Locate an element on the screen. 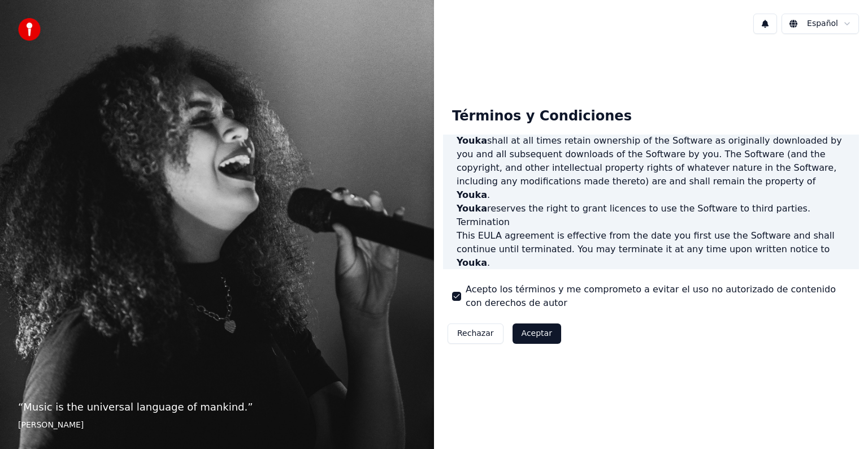 The height and width of the screenshot is (449, 868). p: “ Music is the universal language of mankind. ” is located at coordinates (217, 407).